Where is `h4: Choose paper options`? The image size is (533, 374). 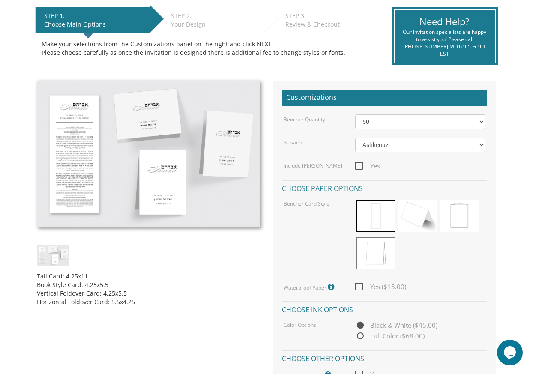 h4: Choose paper options is located at coordinates (384, 187).